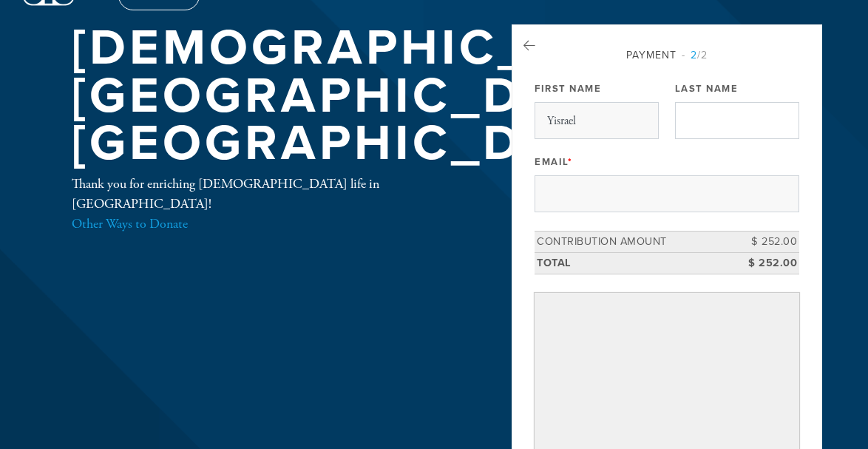 This screenshot has height=449, width=868. Describe the element at coordinates (694, 55) in the screenshot. I see `span: /2` at that location.